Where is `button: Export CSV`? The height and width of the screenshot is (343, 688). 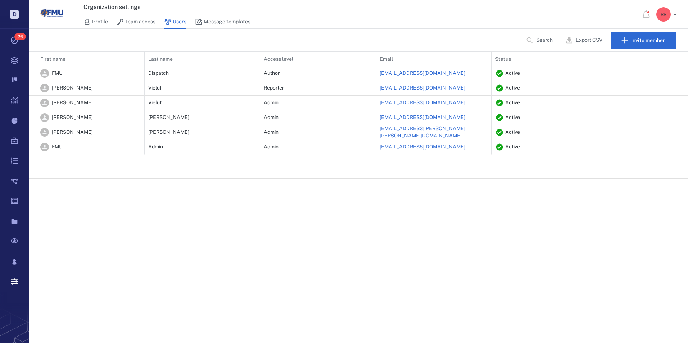
button: Export CSV is located at coordinates (585, 40).